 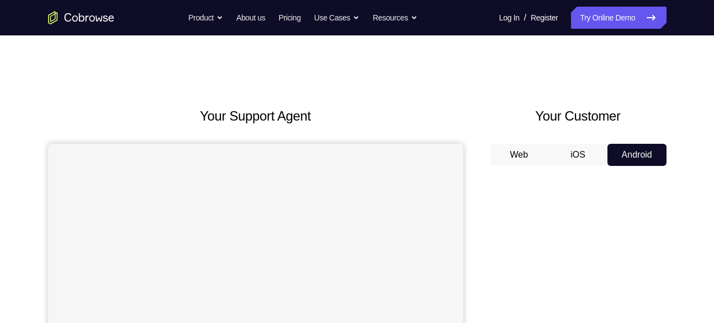 What do you see at coordinates (256, 116) in the screenshot?
I see `h2: Your Support Agent` at bounding box center [256, 116].